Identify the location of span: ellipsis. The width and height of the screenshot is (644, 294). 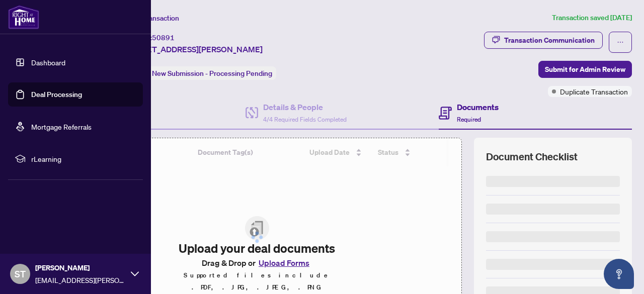
(621, 42).